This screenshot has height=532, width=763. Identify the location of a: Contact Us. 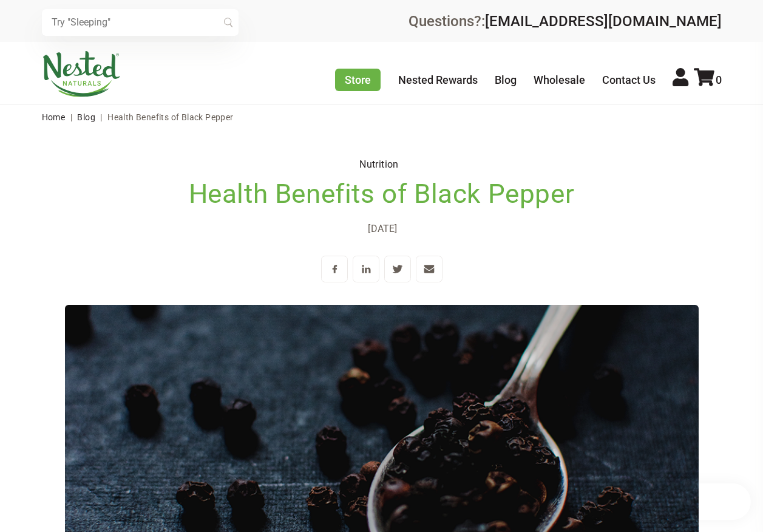
(629, 79).